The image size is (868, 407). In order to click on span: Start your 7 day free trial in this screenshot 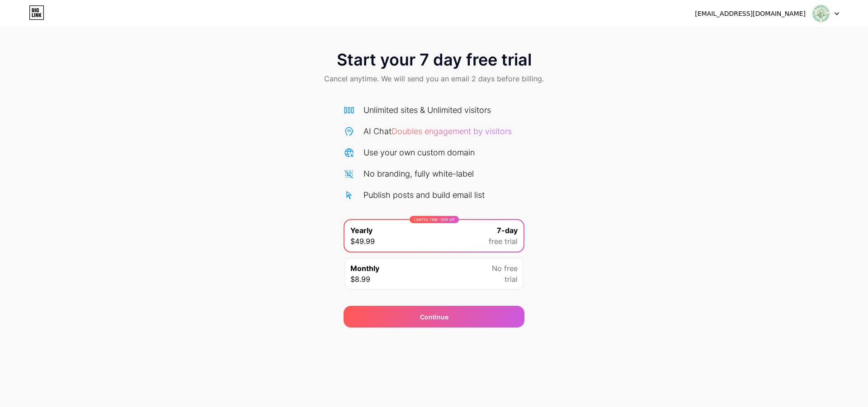, I will do `click(434, 59)`.